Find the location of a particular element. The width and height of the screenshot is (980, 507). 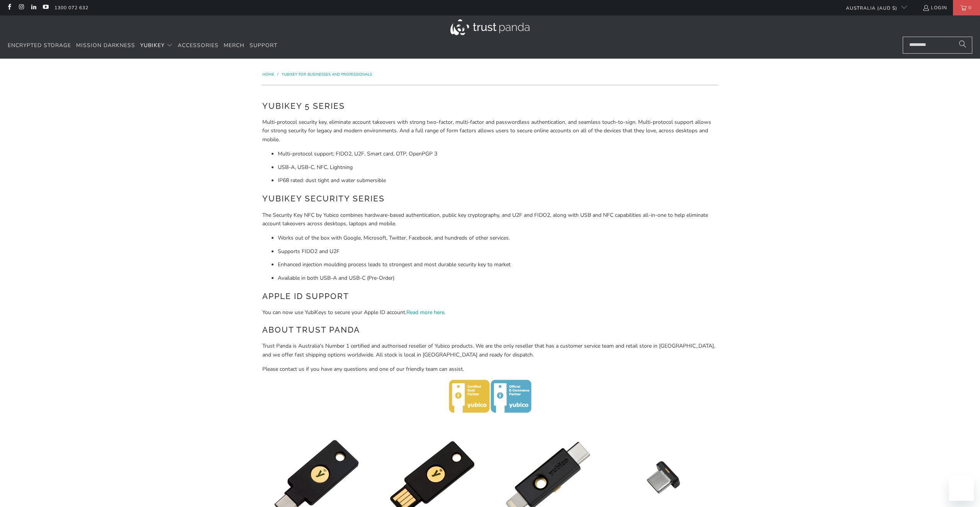

a: Support is located at coordinates (264, 45).